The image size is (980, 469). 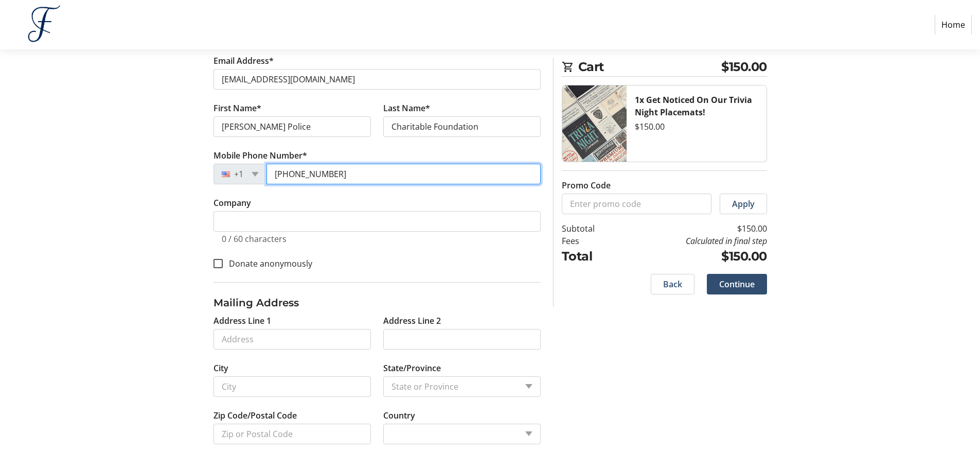 What do you see at coordinates (406, 108) in the screenshot?
I see `label: Last Name*` at bounding box center [406, 108].